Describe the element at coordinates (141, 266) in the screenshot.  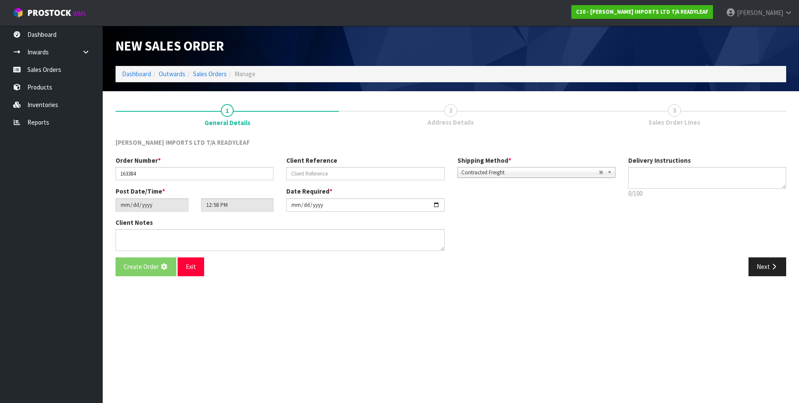
I see `span: Create Order` at that location.